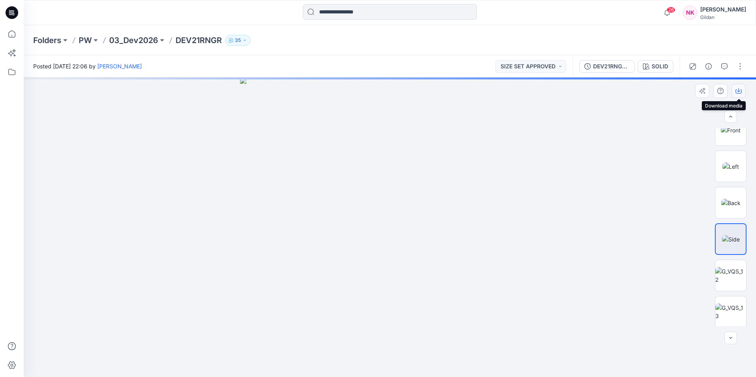 This screenshot has width=756, height=377. What do you see at coordinates (47, 40) in the screenshot?
I see `p: Folders` at bounding box center [47, 40].